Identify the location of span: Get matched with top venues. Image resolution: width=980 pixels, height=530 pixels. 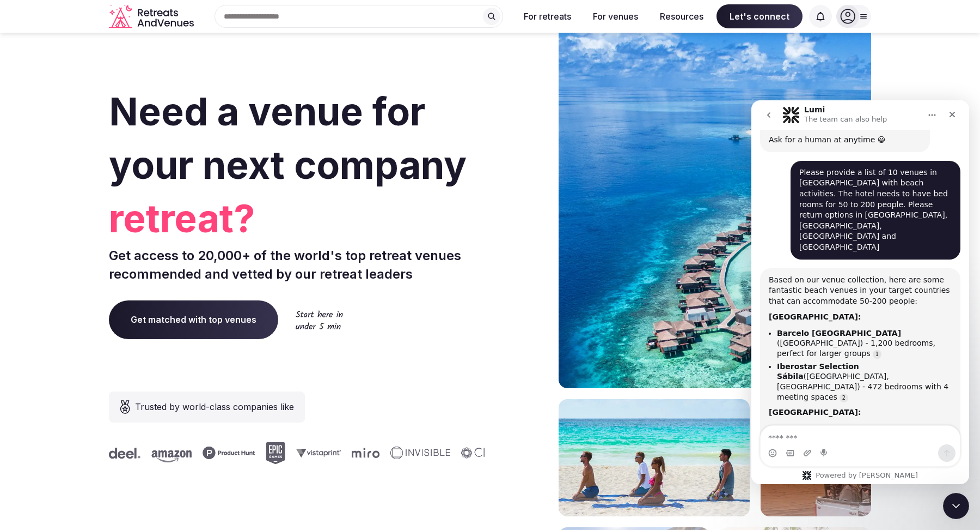
(194, 320).